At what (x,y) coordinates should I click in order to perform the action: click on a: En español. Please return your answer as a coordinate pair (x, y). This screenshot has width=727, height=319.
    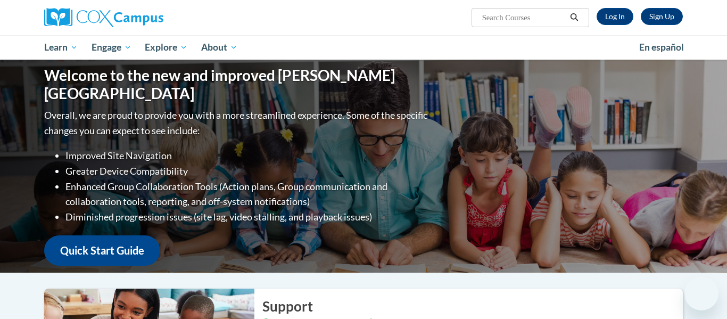
    Looking at the image, I should click on (662, 47).